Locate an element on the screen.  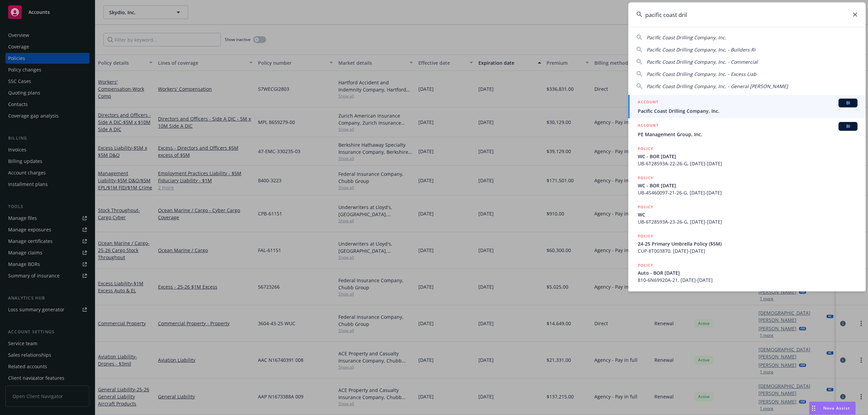
div: Drag to move is located at coordinates (813, 408).